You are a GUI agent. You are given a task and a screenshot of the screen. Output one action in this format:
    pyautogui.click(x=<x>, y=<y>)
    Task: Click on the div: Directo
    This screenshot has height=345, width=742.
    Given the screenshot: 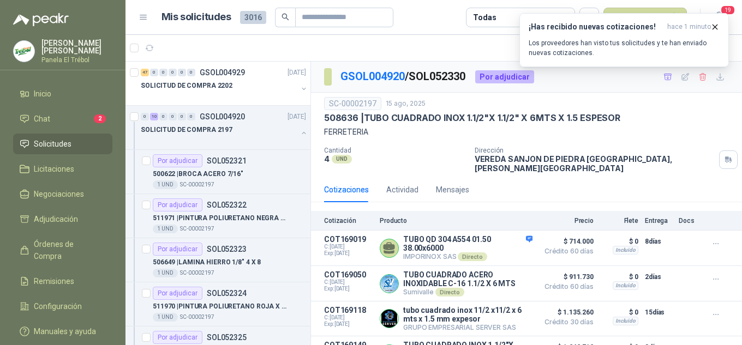 What is the action you would take?
    pyautogui.click(x=450, y=293)
    